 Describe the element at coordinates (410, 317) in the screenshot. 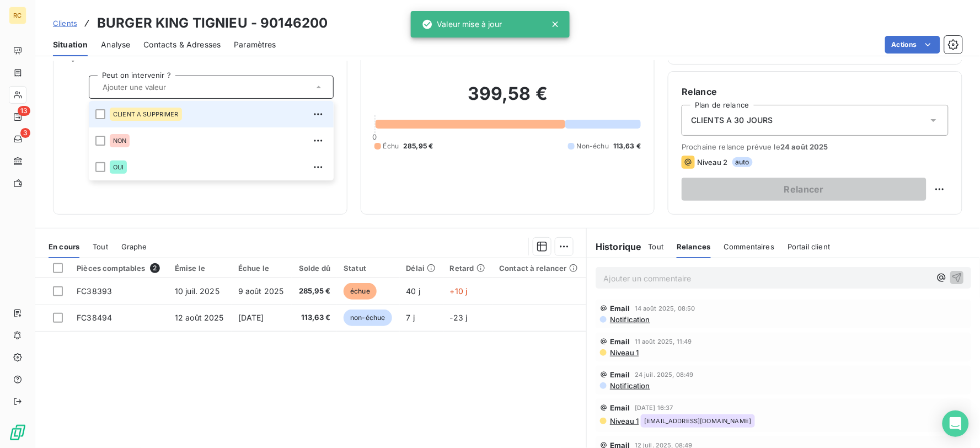

I see `span: 7 j` at that location.